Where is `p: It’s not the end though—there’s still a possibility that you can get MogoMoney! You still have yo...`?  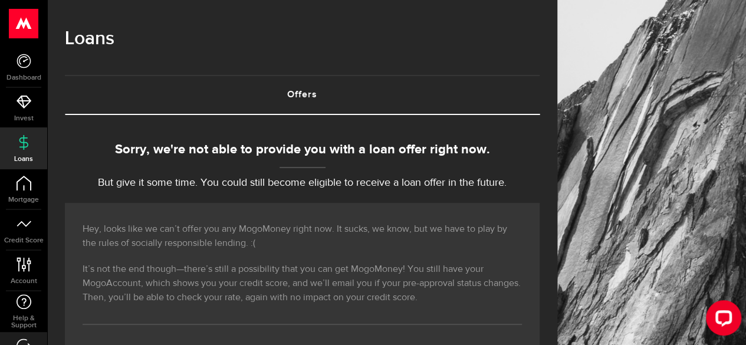
p: It’s not the end though—there’s still a possibility that you can get MogoMoney! You still have yo... is located at coordinates (302, 284).